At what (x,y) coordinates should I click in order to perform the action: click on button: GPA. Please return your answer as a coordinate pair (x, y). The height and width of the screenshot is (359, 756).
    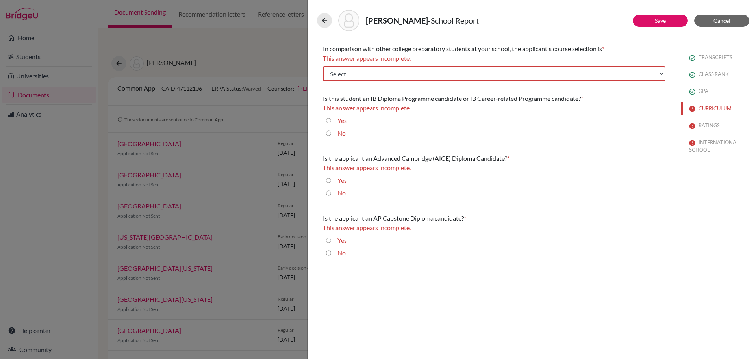
    Looking at the image, I should click on (719, 91).